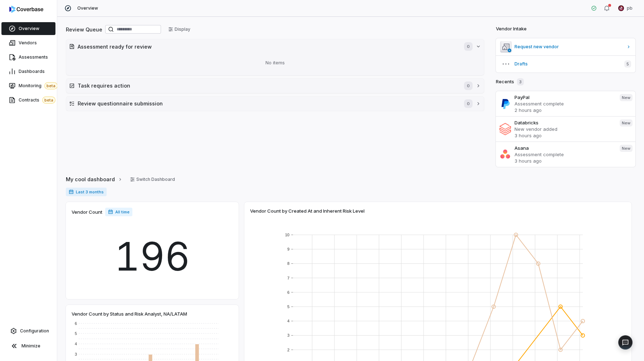 The width and height of the screenshot is (644, 361). What do you see at coordinates (31, 346) in the screenshot?
I see `span: Minimize` at bounding box center [31, 346].